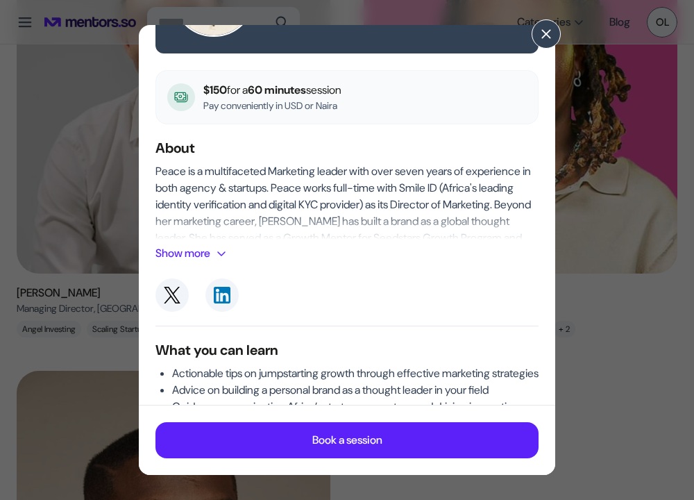 The image size is (694, 500). Describe the element at coordinates (347, 440) in the screenshot. I see `p: Book a session` at that location.